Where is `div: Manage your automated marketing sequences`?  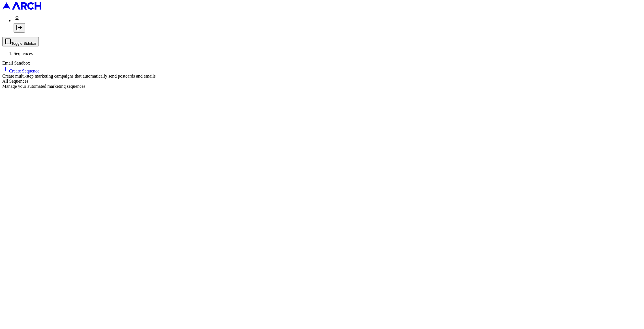 div: Manage your automated marketing sequences is located at coordinates (322, 86).